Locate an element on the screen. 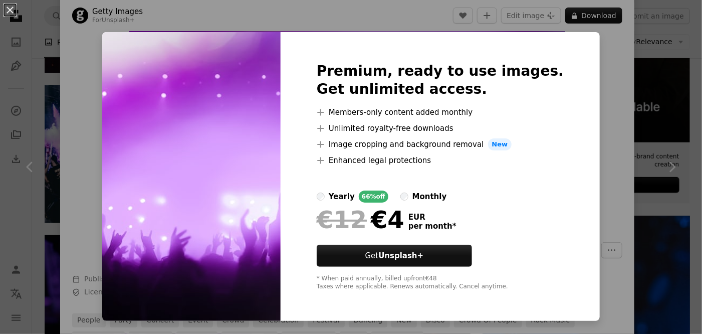 This screenshot has height=334, width=702. h2: Premium, ready to use images. Get unlimited access. is located at coordinates (440, 80).